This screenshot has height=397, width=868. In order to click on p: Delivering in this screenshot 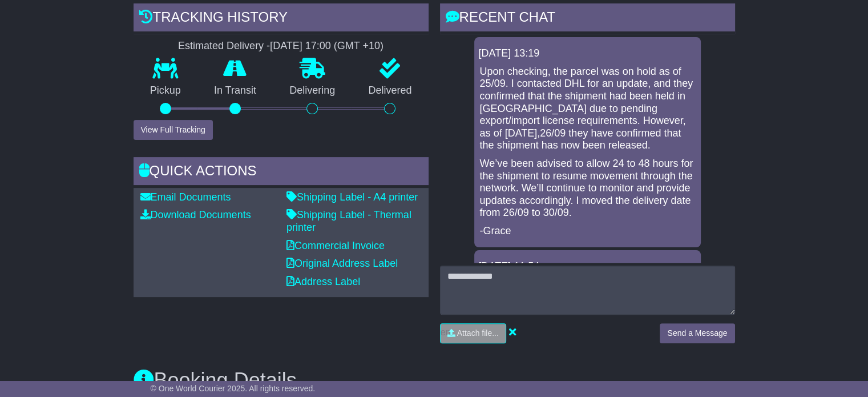, I will do `click(312, 91)`.